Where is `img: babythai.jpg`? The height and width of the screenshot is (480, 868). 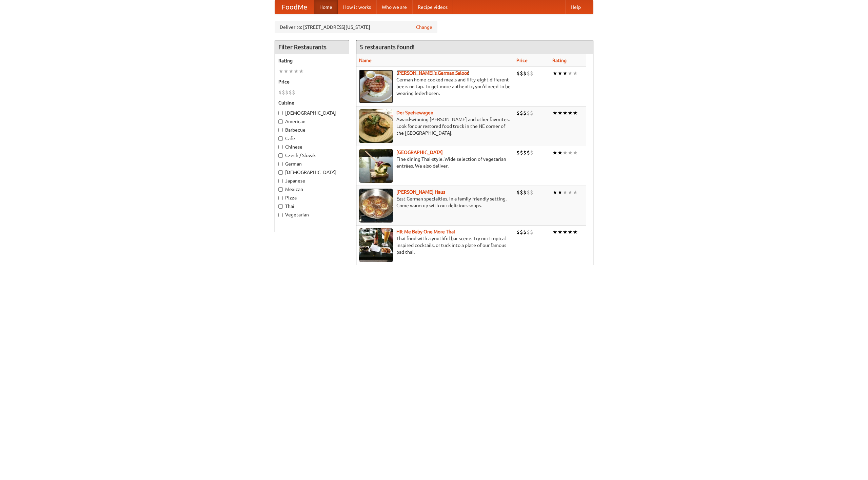
img: babythai.jpg is located at coordinates (376, 245).